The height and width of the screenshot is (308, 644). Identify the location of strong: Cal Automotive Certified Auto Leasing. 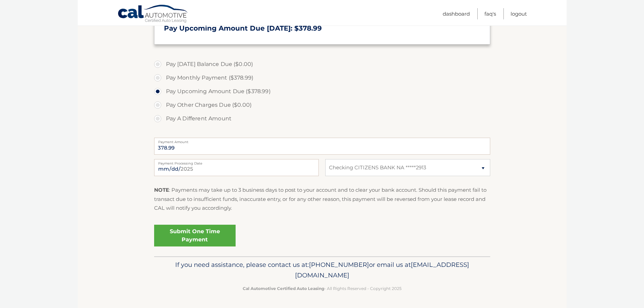
(283, 288).